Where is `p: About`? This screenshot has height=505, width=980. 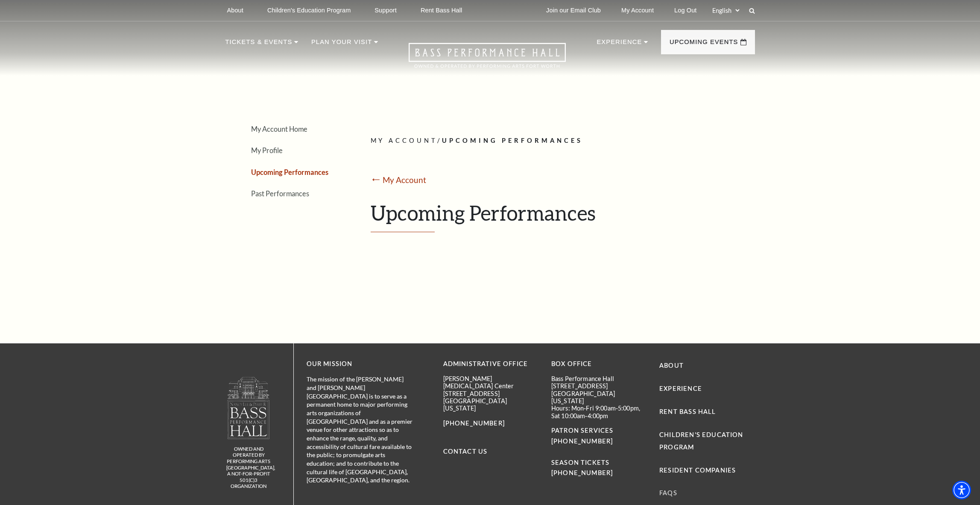
p: About is located at coordinates (235, 10).